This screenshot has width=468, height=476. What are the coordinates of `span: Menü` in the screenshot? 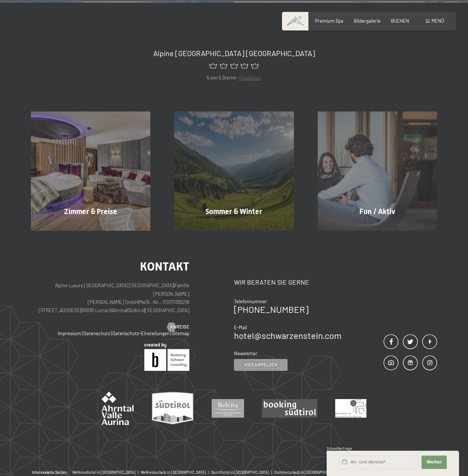 It's located at (438, 21).